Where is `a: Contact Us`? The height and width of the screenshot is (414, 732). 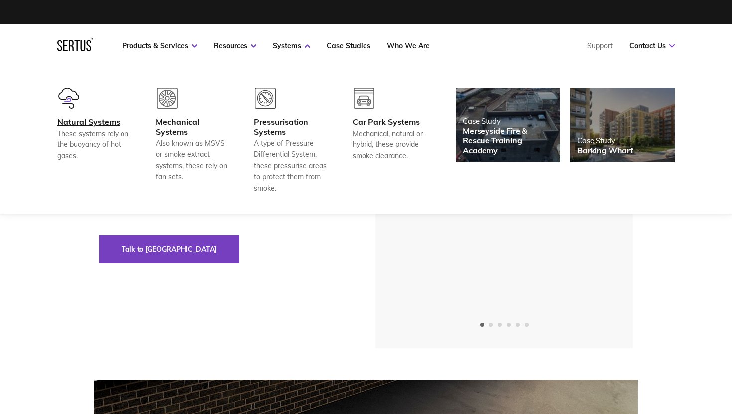
a: Contact Us is located at coordinates (652, 46).